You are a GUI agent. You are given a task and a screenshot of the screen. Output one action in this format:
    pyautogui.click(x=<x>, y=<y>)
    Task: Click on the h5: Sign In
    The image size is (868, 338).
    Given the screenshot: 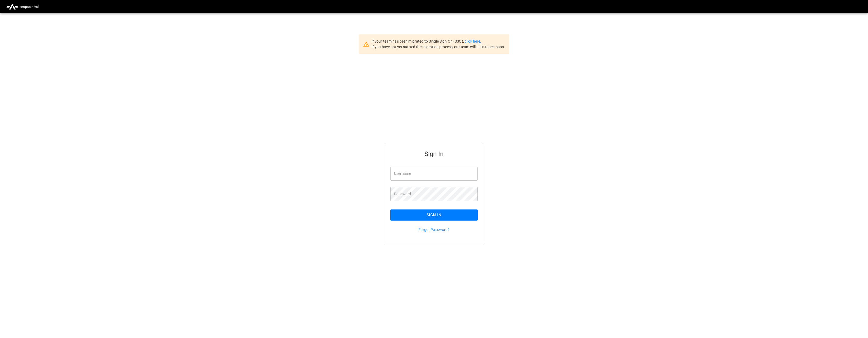 What is the action you would take?
    pyautogui.click(x=434, y=154)
    